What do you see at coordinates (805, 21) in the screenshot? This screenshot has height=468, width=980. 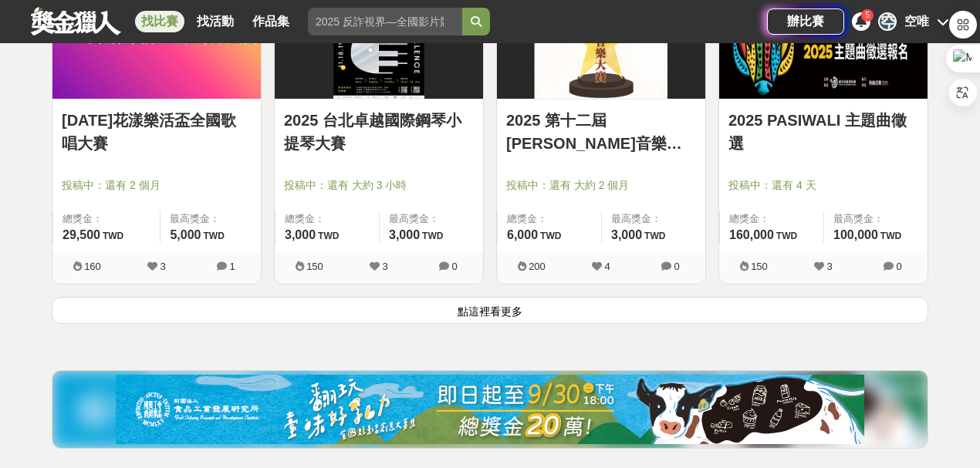 I see `a: 辦比賽` at bounding box center [805, 21].